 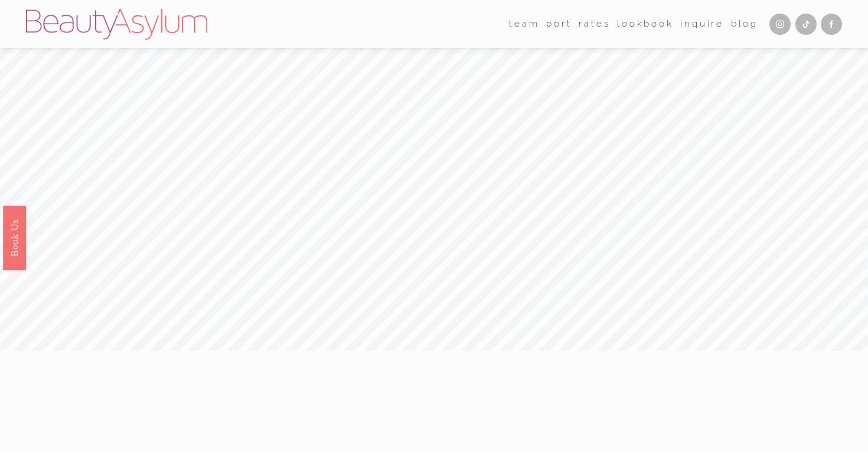 I want to click on a: Instagram, so click(x=780, y=24).